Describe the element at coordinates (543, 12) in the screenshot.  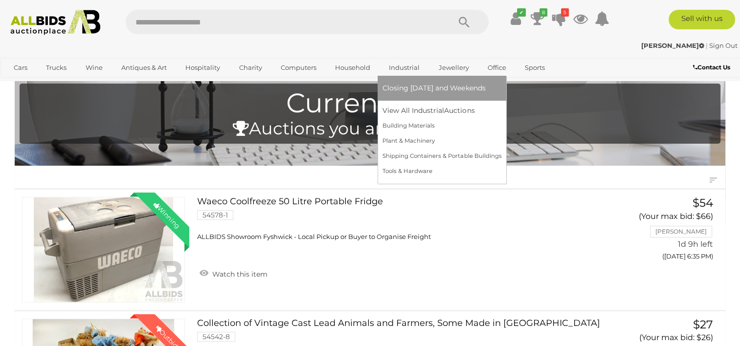
I see `i: 8` at that location.